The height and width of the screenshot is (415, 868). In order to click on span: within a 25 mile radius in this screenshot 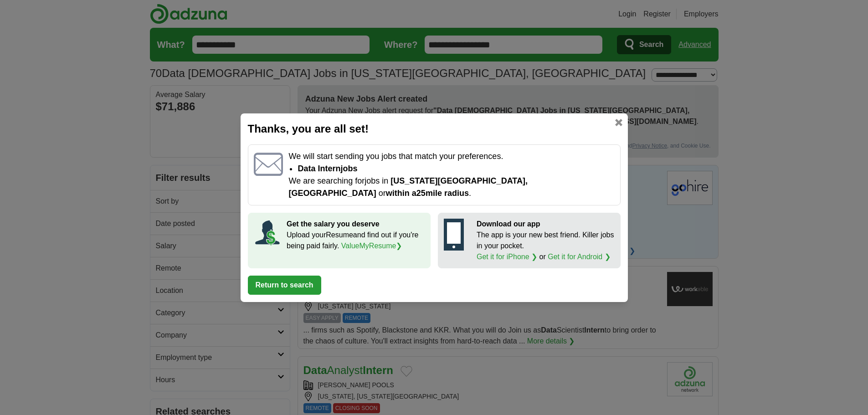, I will do `click(428, 194)`.